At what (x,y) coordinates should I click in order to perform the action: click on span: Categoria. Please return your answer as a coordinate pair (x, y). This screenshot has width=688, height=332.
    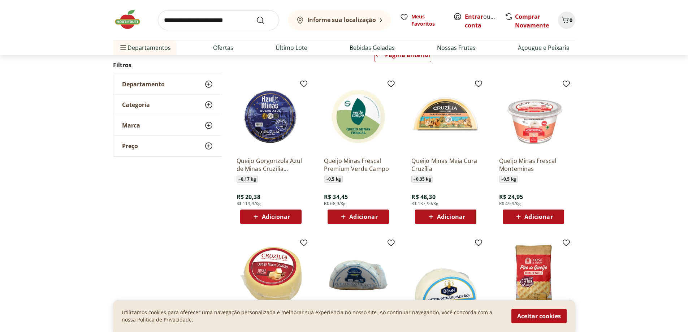
    Looking at the image, I should click on (136, 105).